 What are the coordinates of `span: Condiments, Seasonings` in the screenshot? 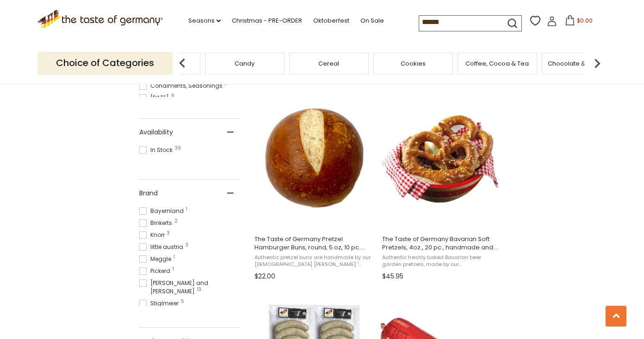 It's located at (182, 86).